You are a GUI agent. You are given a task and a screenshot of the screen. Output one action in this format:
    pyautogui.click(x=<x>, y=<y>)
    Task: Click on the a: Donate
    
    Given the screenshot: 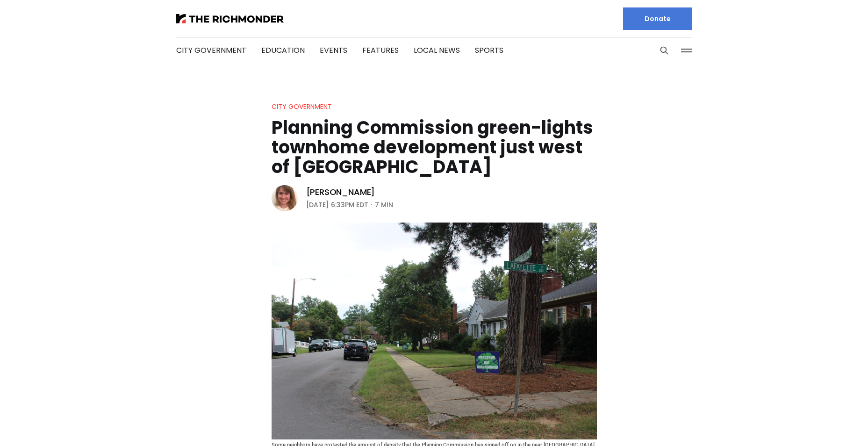 What is the action you would take?
    pyautogui.click(x=658, y=19)
    